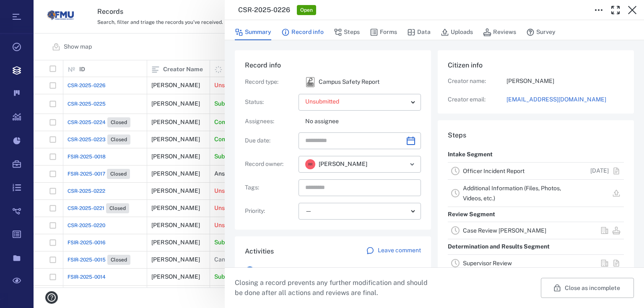  Describe the element at coordinates (357, 102) in the screenshot. I see `p: Unsubmitted` at that location.